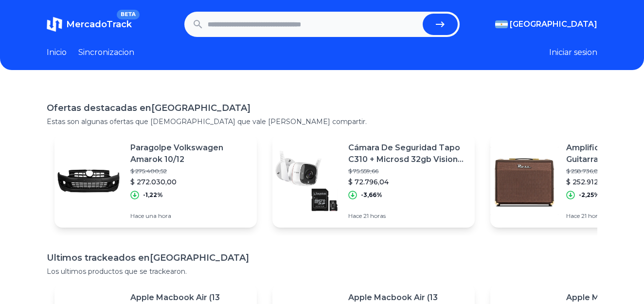 This screenshot has height=304, width=644. Describe the element at coordinates (190, 153) in the screenshot. I see `p: Paragolpe Volkswagen Amarok 10/12` at that location.